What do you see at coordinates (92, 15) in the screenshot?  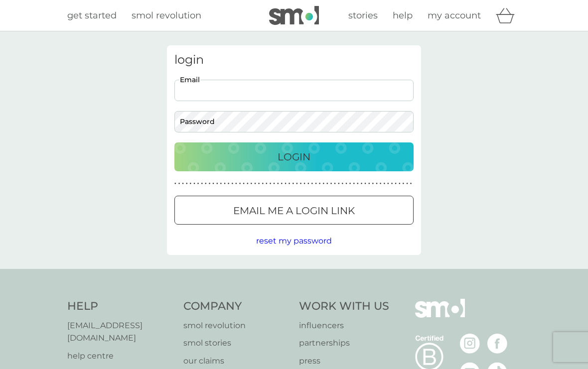 I see `a: get started` at bounding box center [92, 15].